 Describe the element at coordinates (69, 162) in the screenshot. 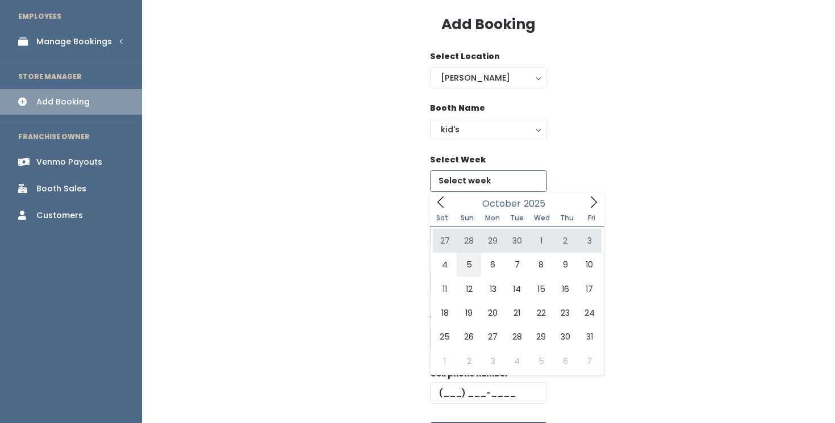

I see `div: Venmo Payouts` at that location.